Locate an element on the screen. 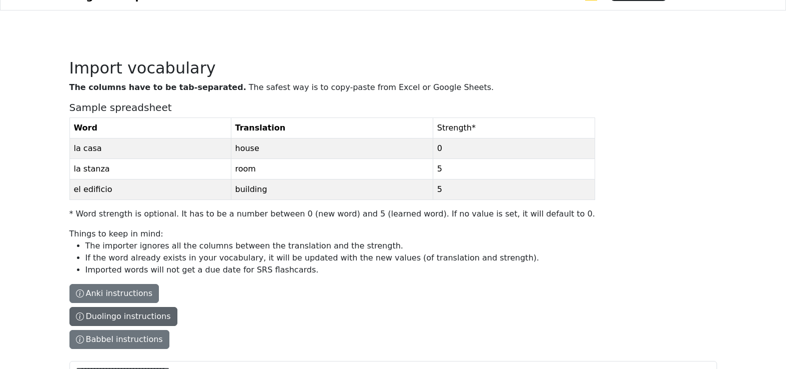 The image size is (786, 369). strong: The columns have to be tab-separated. is located at coordinates (158, 87).